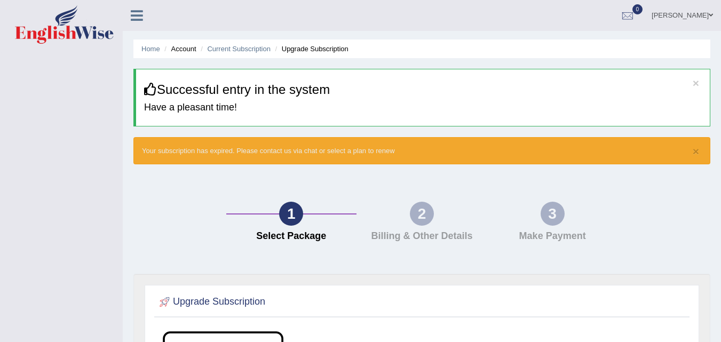  I want to click on span: 0, so click(638, 9).